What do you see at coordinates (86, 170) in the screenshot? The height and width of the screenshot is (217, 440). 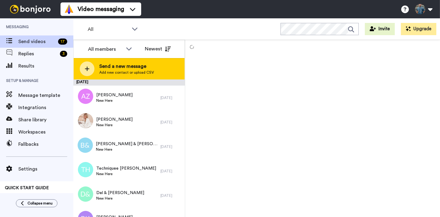 I see `img: th.png` at bounding box center [86, 170].